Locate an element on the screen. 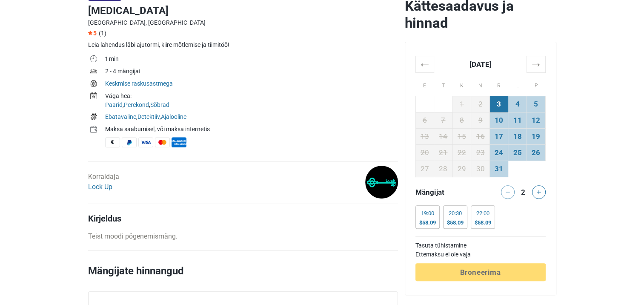 The image size is (644, 305). span: (1) is located at coordinates (103, 33).